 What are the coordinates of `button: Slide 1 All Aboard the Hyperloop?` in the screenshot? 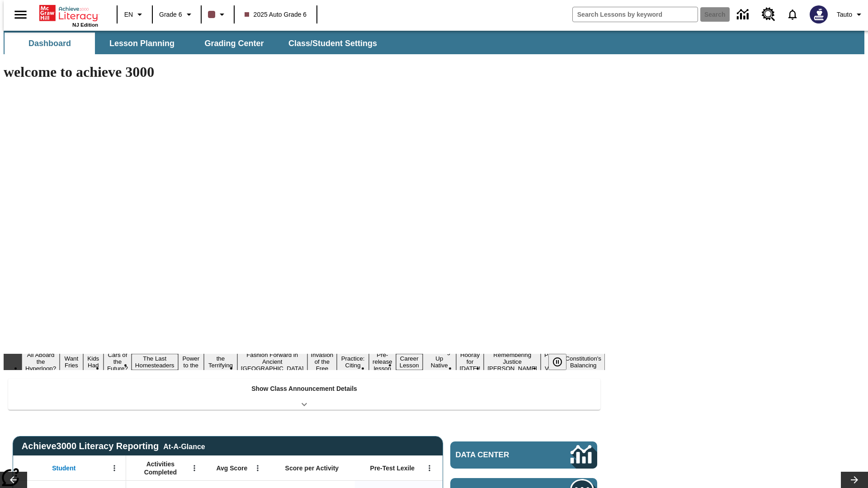 It's located at (41, 361).